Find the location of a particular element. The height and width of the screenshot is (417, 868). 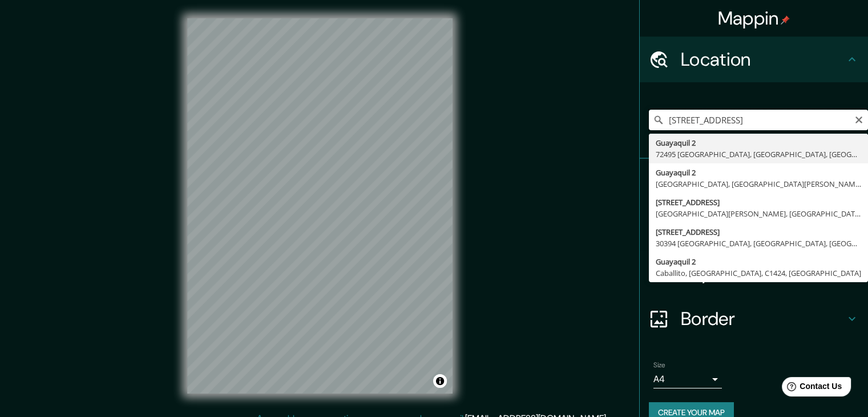

input: Pick your city or area is located at coordinates (759, 120).